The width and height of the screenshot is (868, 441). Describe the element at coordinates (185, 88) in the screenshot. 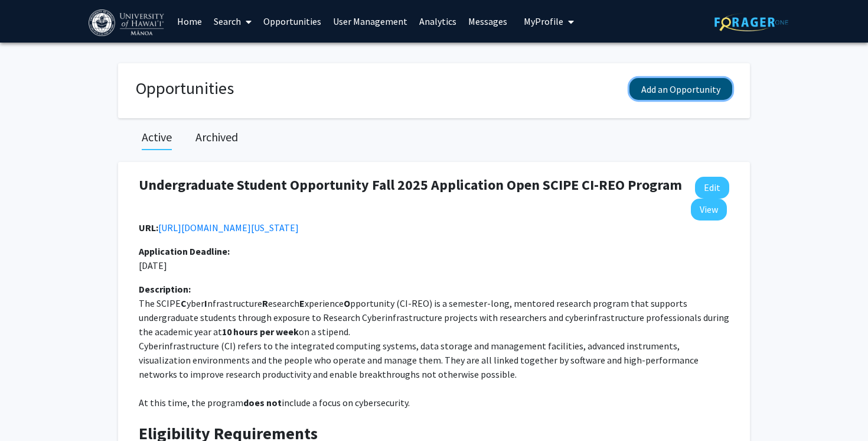

I see `h1: Opportunities` at that location.